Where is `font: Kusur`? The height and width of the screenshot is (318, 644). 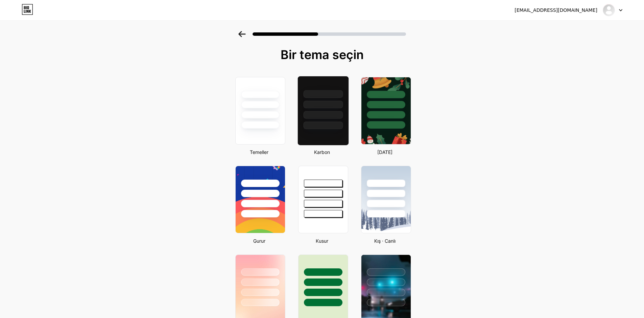 font: Kusur is located at coordinates (322, 241).